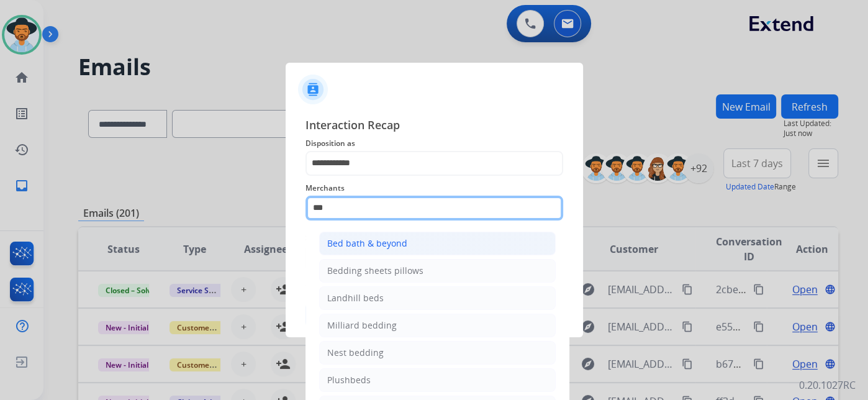 The width and height of the screenshot is (868, 400). I want to click on span: Merchants, so click(434, 188).